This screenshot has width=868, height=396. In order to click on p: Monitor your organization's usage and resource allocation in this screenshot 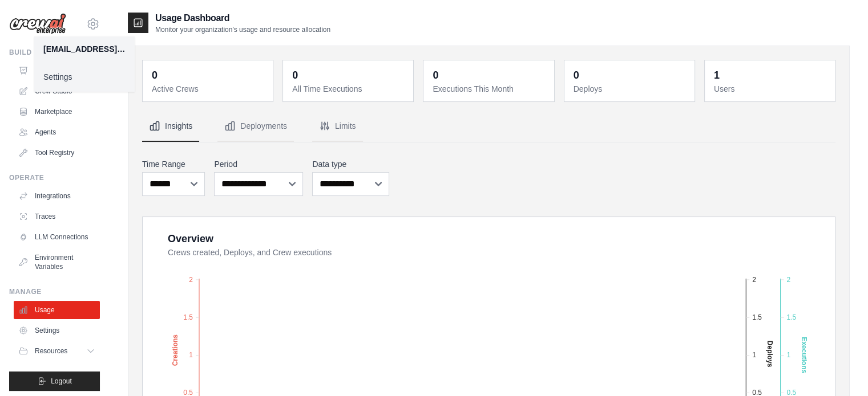, I will do `click(243, 30)`.